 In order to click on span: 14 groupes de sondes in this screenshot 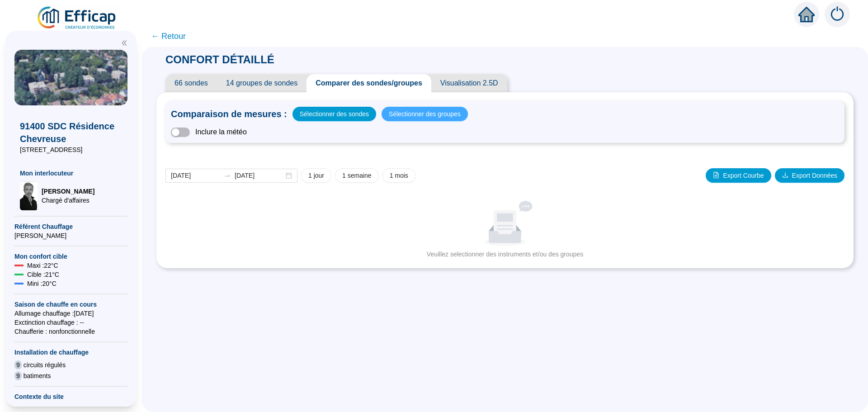, I will do `click(262, 83)`.